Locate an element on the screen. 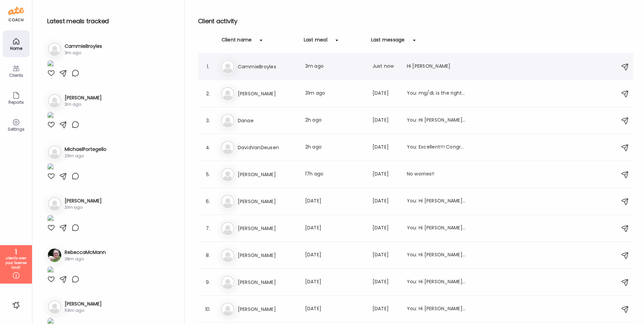  h2: Client activity is located at coordinates (416, 21).